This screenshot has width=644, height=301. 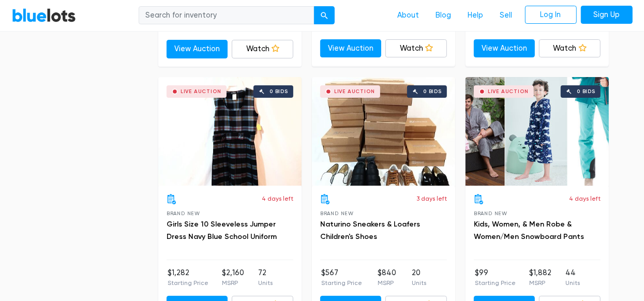 What do you see at coordinates (540, 277) in the screenshot?
I see `li: $1,882` at bounding box center [540, 277].